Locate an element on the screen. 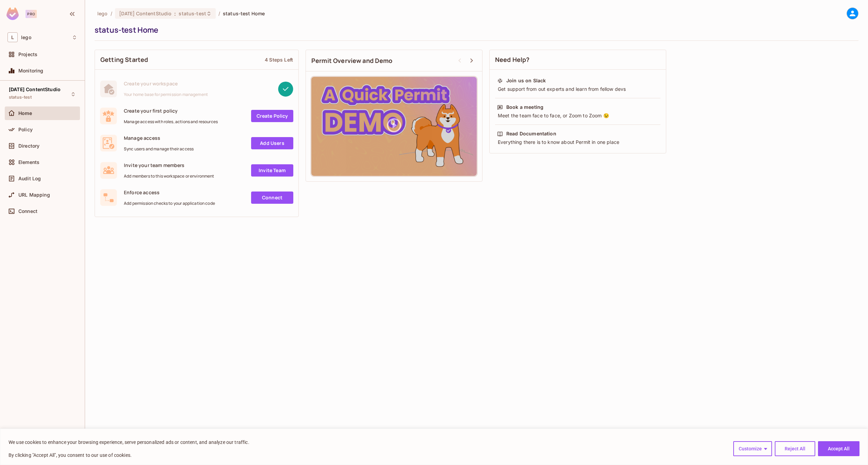 The height and width of the screenshot is (465, 868). img: SReyMgAAAABJRU5ErkJggg== is located at coordinates (13, 13).